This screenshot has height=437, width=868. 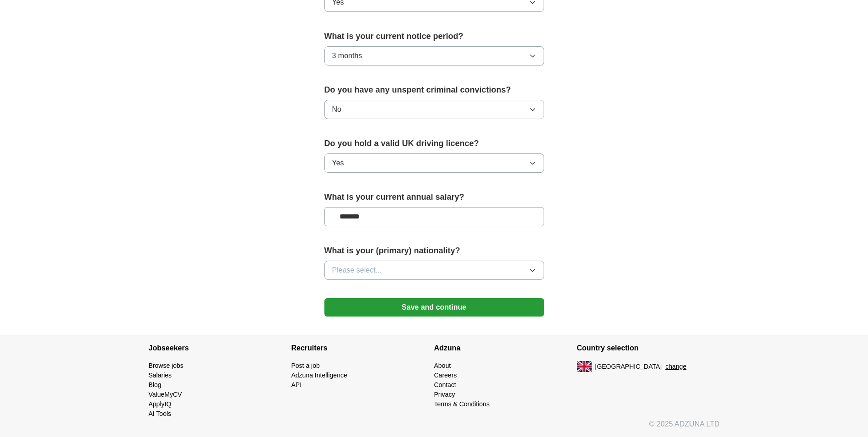 I want to click on a: Post a job, so click(x=306, y=365).